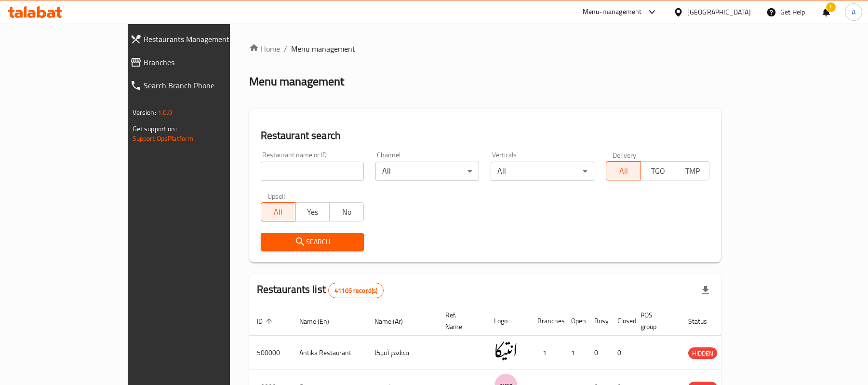 Image resolution: width=868 pixels, height=385 pixels. I want to click on th: Logo, so click(508, 321).